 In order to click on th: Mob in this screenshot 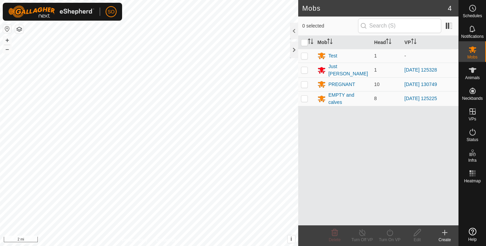, I will do `click(343, 42)`.